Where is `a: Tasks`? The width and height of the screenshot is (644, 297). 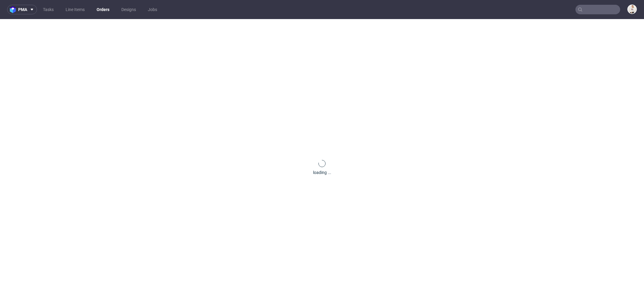
a: Tasks is located at coordinates (48, 10).